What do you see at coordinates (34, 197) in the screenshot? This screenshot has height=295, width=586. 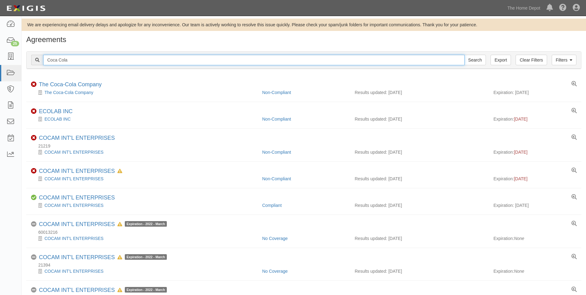 I see `i: Compliant` at bounding box center [34, 197].